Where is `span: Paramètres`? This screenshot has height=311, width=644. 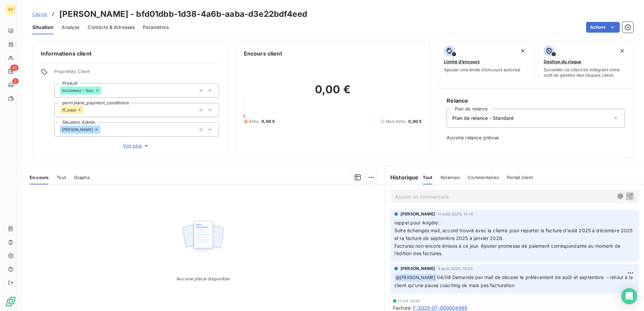 span: Paramètres is located at coordinates (156, 27).